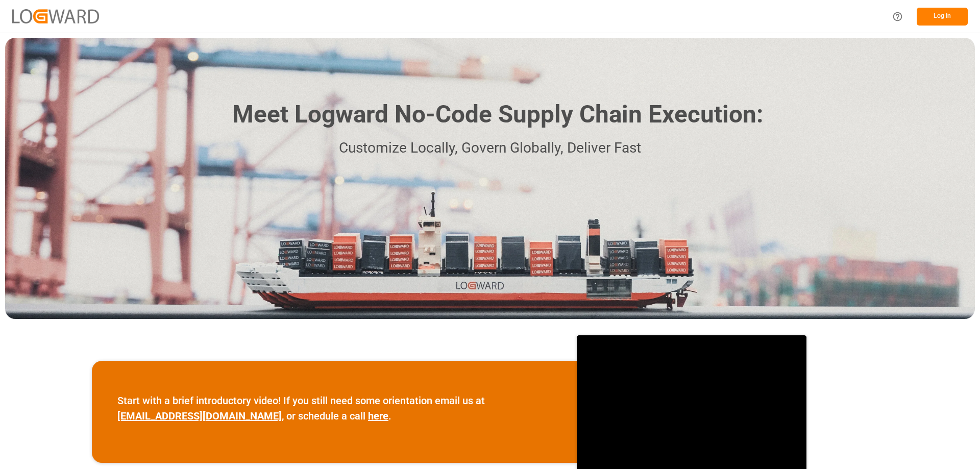 The width and height of the screenshot is (980, 469). Describe the element at coordinates (334, 408) in the screenshot. I see `p: Start with a brief introductory video! If you still need some orientation email us at , or schedu...` at that location.